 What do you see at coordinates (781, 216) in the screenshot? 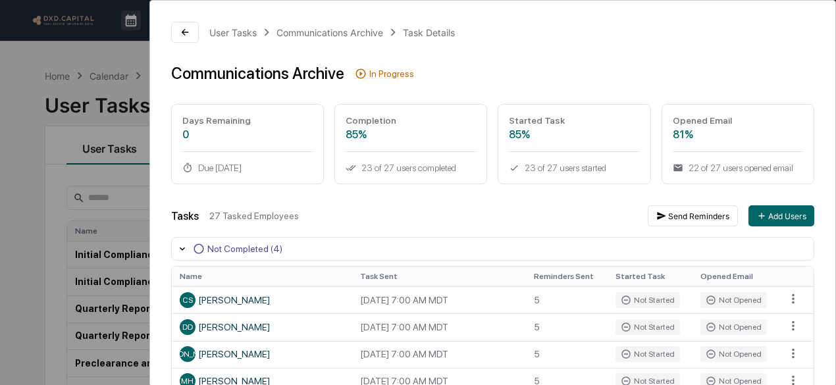
I see `button: Add Users` at bounding box center [781, 216].